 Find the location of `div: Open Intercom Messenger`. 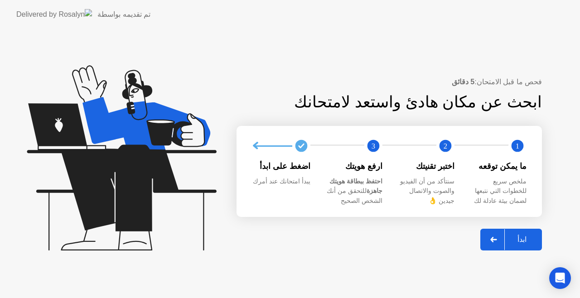

div: Open Intercom Messenger is located at coordinates (560, 278).